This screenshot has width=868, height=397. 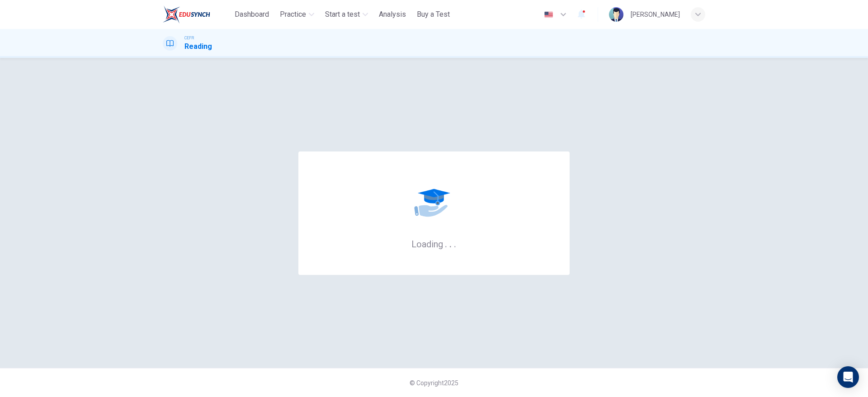 I want to click on span: Practice, so click(x=293, y=14).